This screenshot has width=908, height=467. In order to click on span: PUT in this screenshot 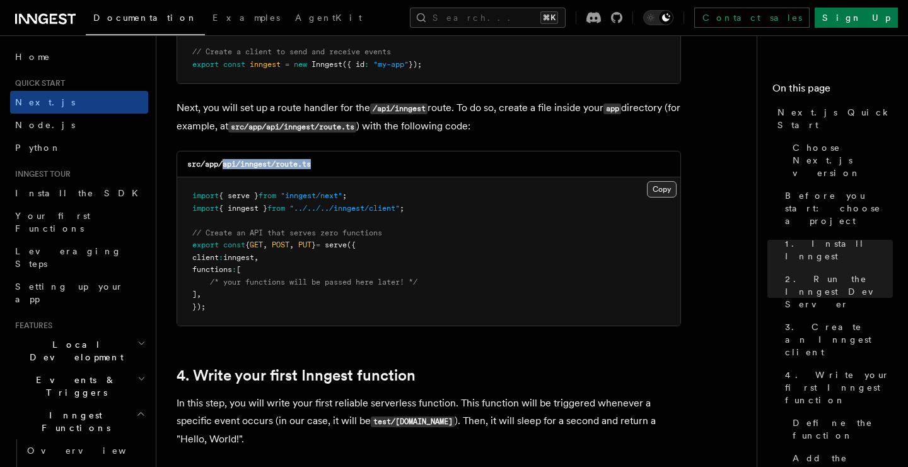, I will do `click(305, 245)`.